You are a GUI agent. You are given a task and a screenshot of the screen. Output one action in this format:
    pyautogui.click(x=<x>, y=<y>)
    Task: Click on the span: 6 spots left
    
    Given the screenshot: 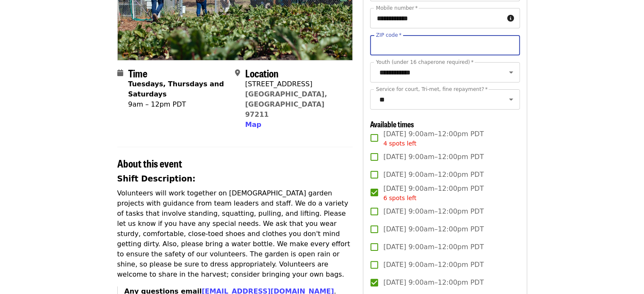 What is the action you would take?
    pyautogui.click(x=400, y=198)
    